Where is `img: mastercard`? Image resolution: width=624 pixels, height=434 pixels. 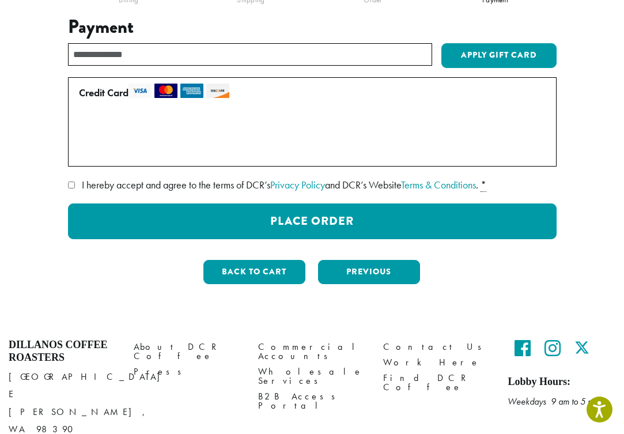 img: mastercard is located at coordinates (166, 90).